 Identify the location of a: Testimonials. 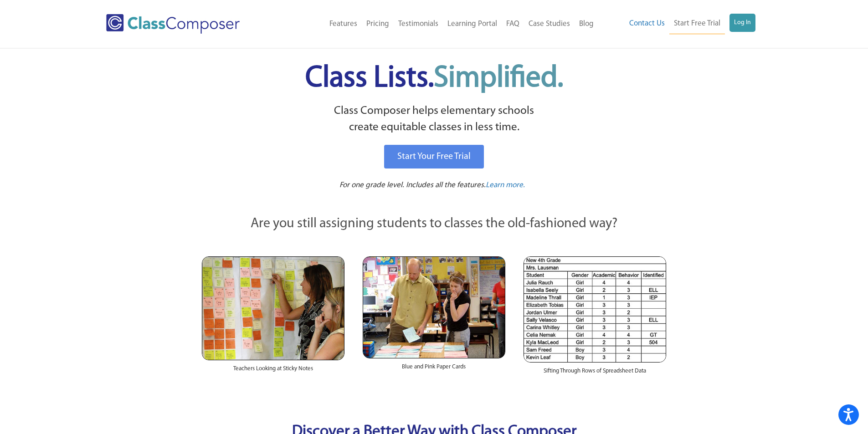
(418, 24).